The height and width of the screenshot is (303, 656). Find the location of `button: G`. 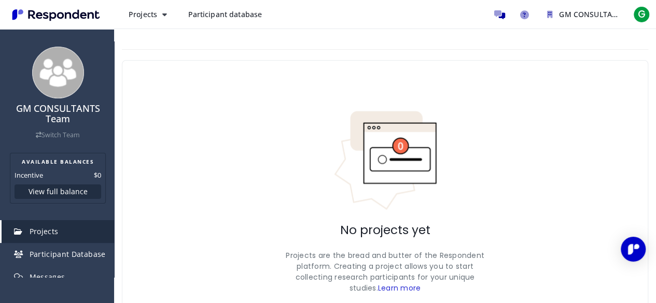

button: G is located at coordinates (641, 15).